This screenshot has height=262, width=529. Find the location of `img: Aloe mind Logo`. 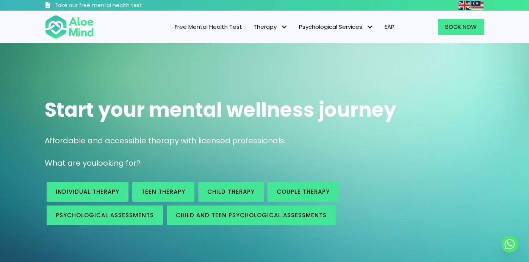

img: Aloe mind Logo is located at coordinates (69, 27).